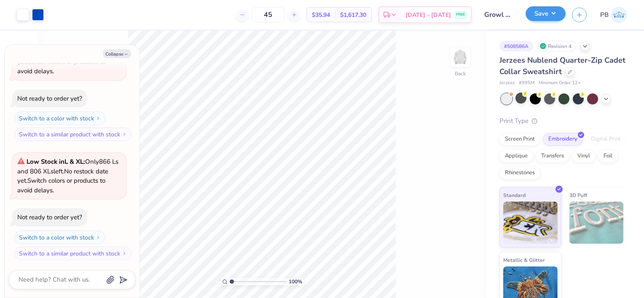 This screenshot has width=644, height=298. Describe the element at coordinates (530, 223) in the screenshot. I see `img: Standard` at that location.